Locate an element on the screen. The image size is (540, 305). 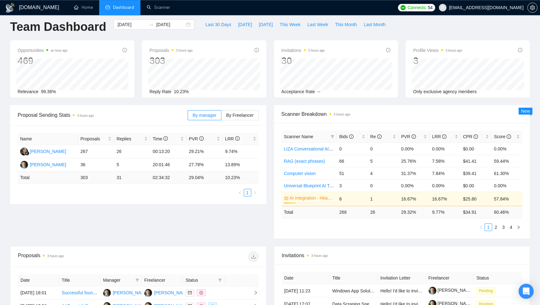
span: to is located at coordinates (151, 25).